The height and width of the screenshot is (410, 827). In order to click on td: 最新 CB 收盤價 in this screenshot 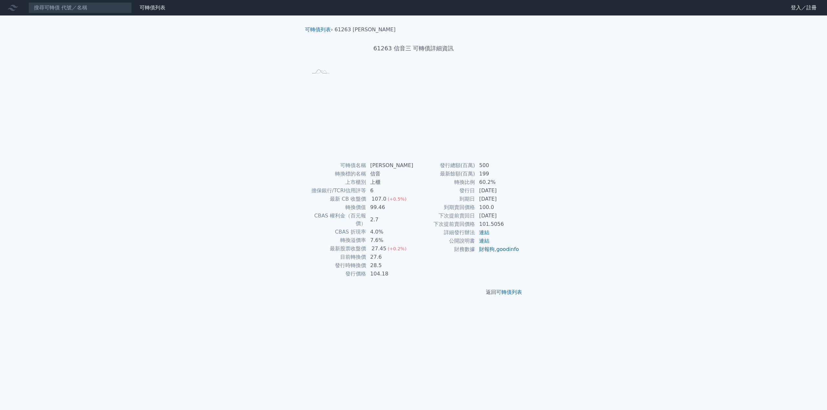, I will do `click(337, 199)`.